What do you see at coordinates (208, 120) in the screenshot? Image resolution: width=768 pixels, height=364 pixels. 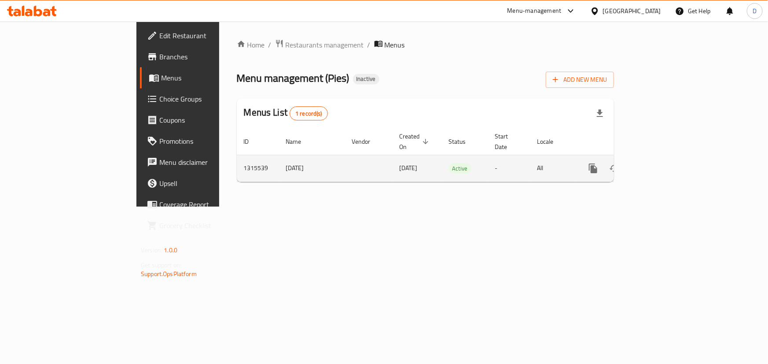 I see `span: Coupons` at bounding box center [208, 120].